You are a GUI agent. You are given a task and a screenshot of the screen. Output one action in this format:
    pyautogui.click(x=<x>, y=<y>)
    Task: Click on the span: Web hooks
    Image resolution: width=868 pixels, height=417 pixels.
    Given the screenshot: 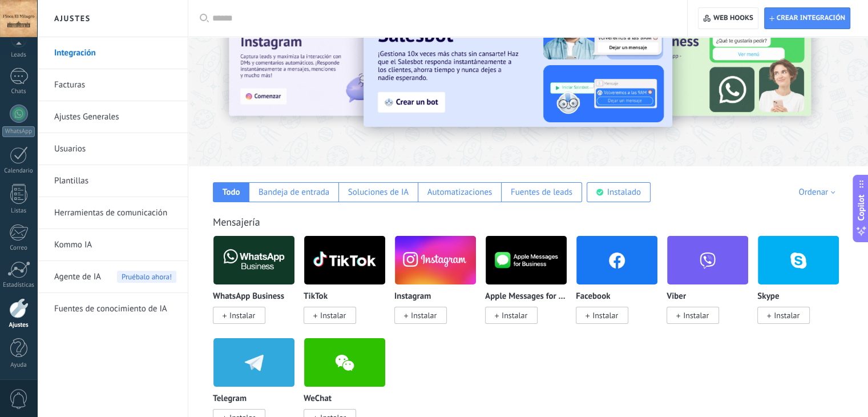 What is the action you would take?
    pyautogui.click(x=734, y=19)
    